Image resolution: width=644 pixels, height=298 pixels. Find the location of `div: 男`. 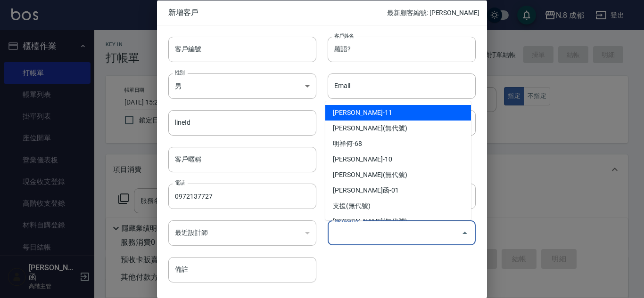

div: 男 is located at coordinates (242, 86).